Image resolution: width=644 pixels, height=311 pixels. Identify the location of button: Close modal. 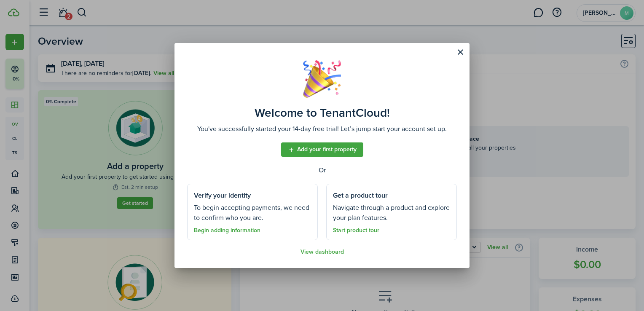
(460, 52).